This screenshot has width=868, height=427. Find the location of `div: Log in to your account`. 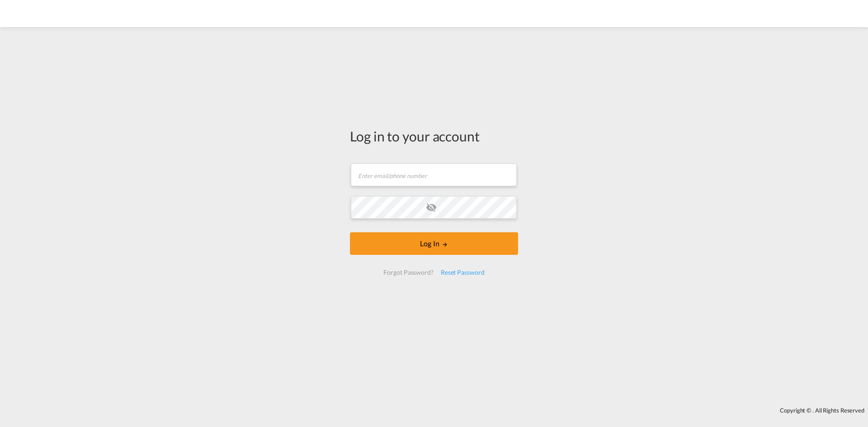

div: Log in to your account is located at coordinates (434, 136).